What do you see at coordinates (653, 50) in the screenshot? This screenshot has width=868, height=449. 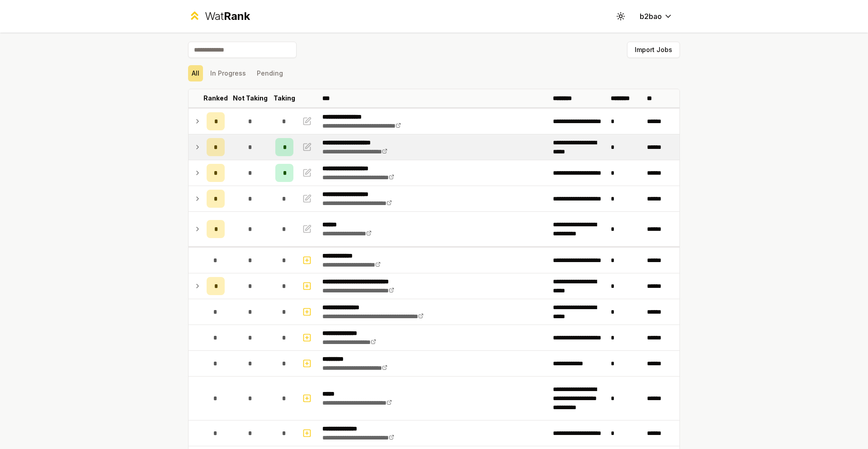 I see `button: Import Jobs` at bounding box center [653, 50].